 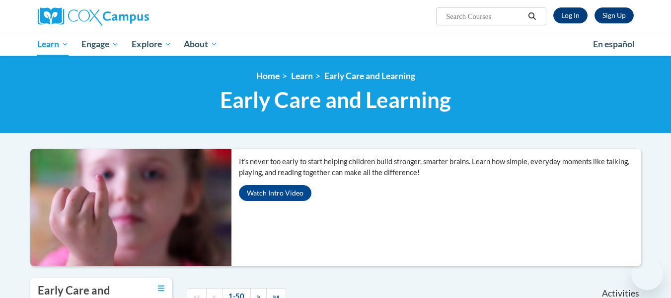 What do you see at coordinates (335, 99) in the screenshot?
I see `span: Early Care and Learning` at bounding box center [335, 99].